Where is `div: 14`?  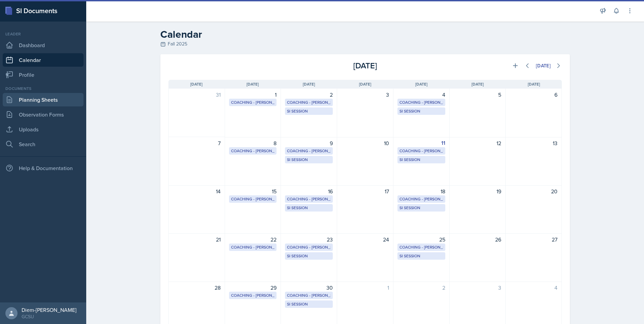 div: 14 is located at coordinates (196, 191).